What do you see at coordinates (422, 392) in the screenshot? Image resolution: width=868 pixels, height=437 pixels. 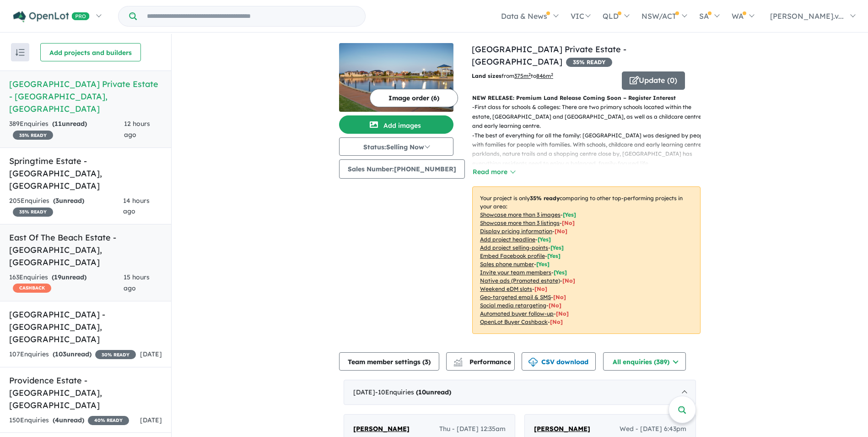 I see `span: 10` at bounding box center [422, 392].